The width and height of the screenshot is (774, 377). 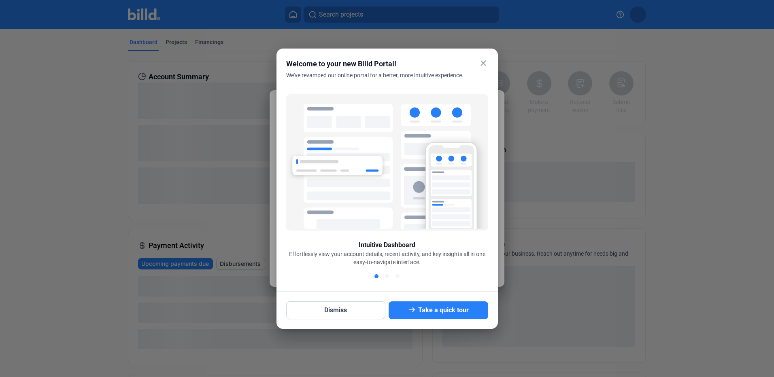 What do you see at coordinates (483, 63) in the screenshot?
I see `mat-icon: close` at bounding box center [483, 63].